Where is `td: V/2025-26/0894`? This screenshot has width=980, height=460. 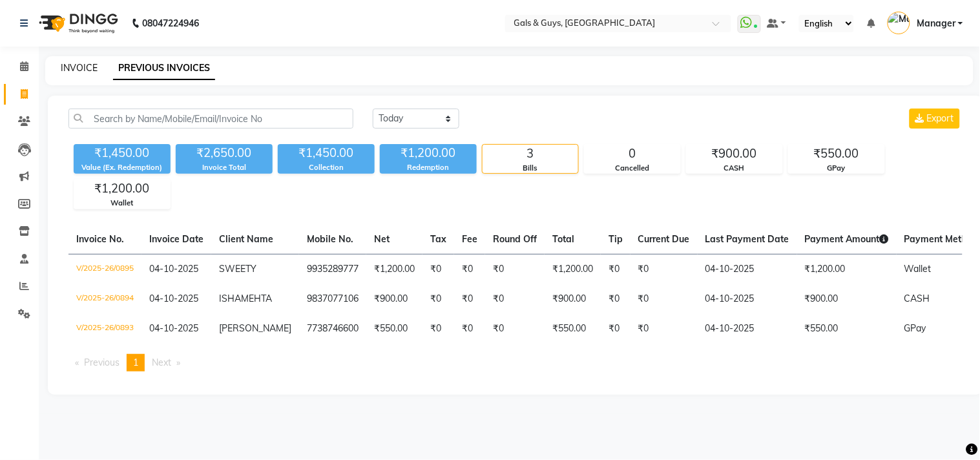 td: V/2025-26/0894 is located at coordinates (105, 299).